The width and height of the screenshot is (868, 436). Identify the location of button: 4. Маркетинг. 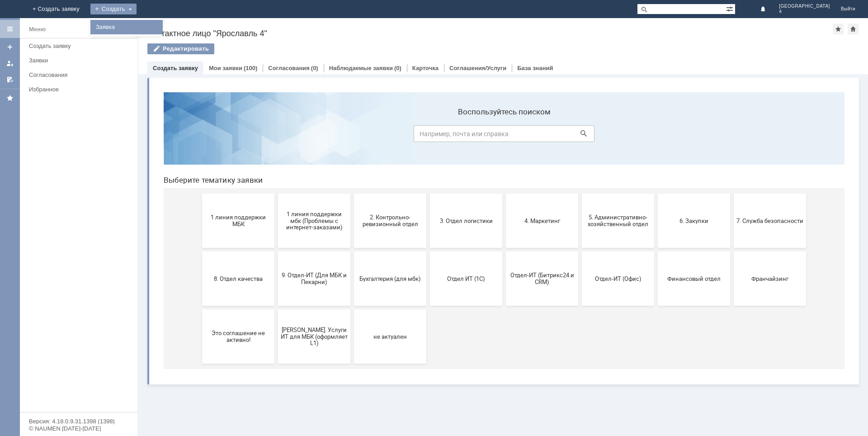
(385, 135).